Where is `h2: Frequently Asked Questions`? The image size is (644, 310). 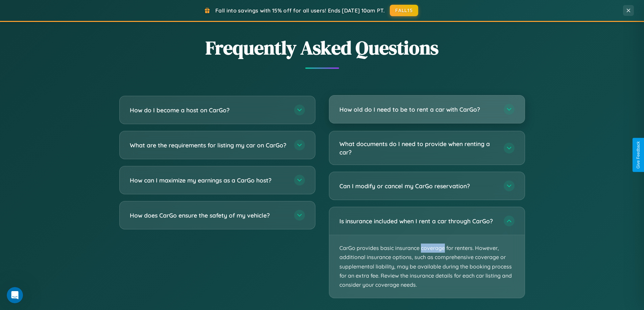
h2: Frequently Asked Questions is located at coordinates (322, 48).